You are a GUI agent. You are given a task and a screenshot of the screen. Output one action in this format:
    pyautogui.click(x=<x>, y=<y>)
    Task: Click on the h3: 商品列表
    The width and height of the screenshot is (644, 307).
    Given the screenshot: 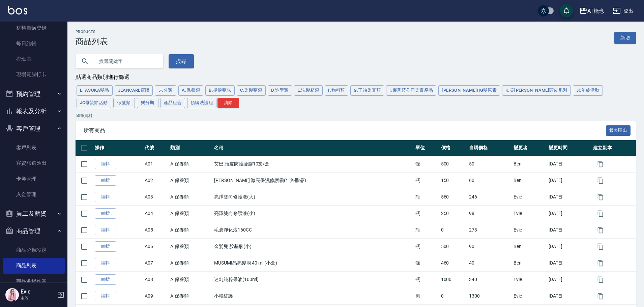 What is the action you would take?
    pyautogui.click(x=92, y=42)
    